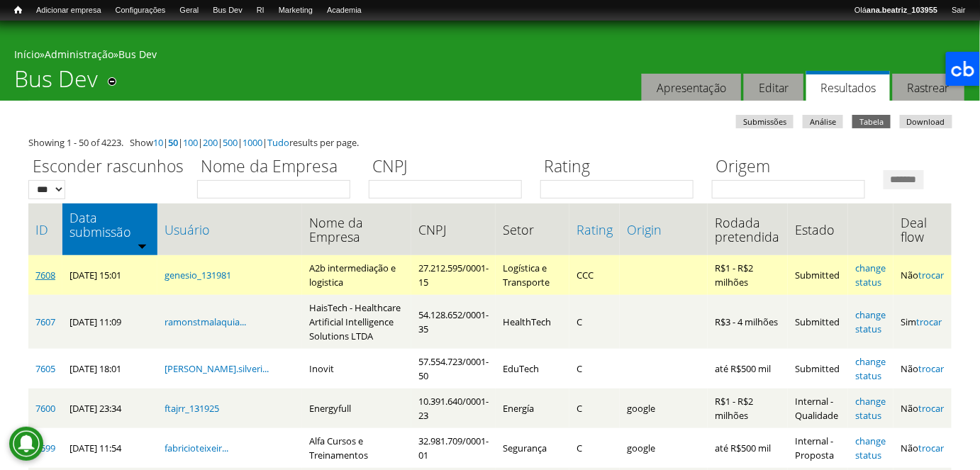 This screenshot has width=980, height=470. Describe the element at coordinates (453, 229) in the screenshot. I see `th: CNPJ` at that location.